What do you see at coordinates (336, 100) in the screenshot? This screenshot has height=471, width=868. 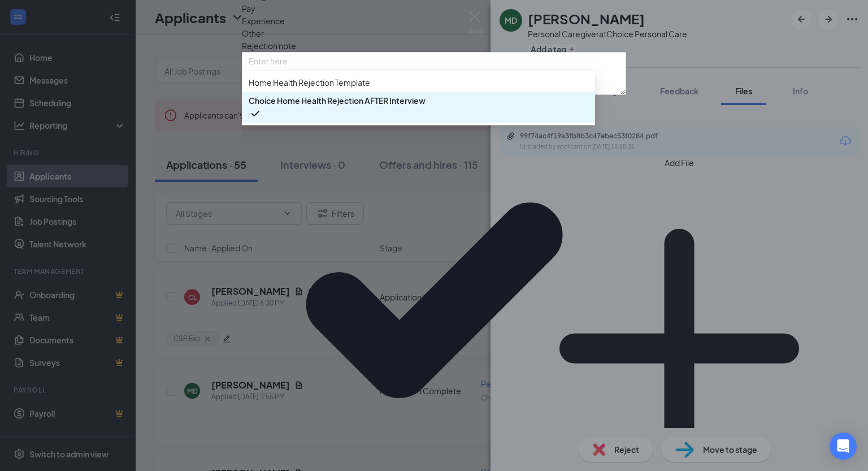 I see `span: Choice Home Health Rejection AFTER Interview` at bounding box center [336, 100].